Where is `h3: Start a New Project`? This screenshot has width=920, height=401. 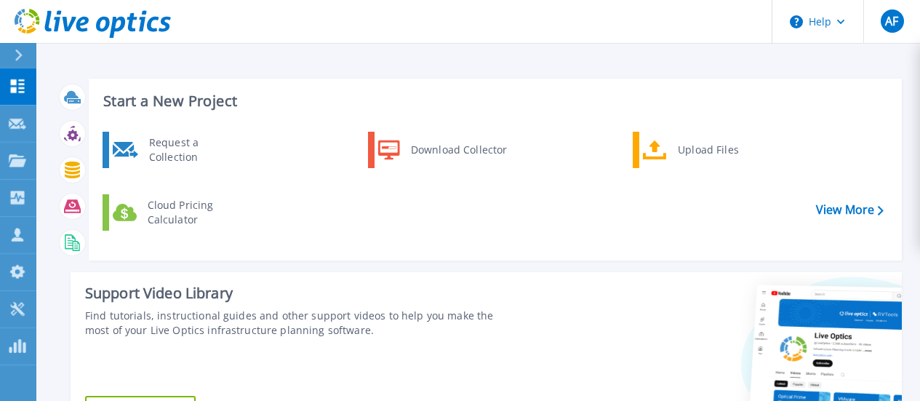 h3: Start a New Project is located at coordinates (493, 101).